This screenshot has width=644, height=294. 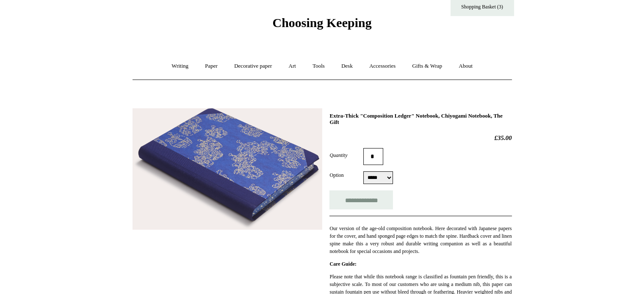 What do you see at coordinates (343, 264) in the screenshot?
I see `strong: Care Guide:` at bounding box center [343, 264].